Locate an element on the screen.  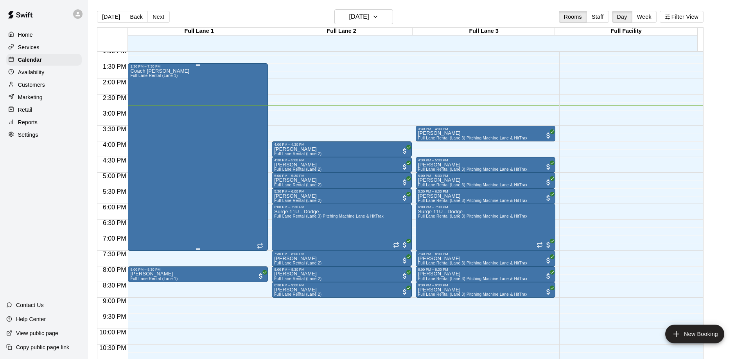
span: 10:00 PM is located at coordinates (113, 332).